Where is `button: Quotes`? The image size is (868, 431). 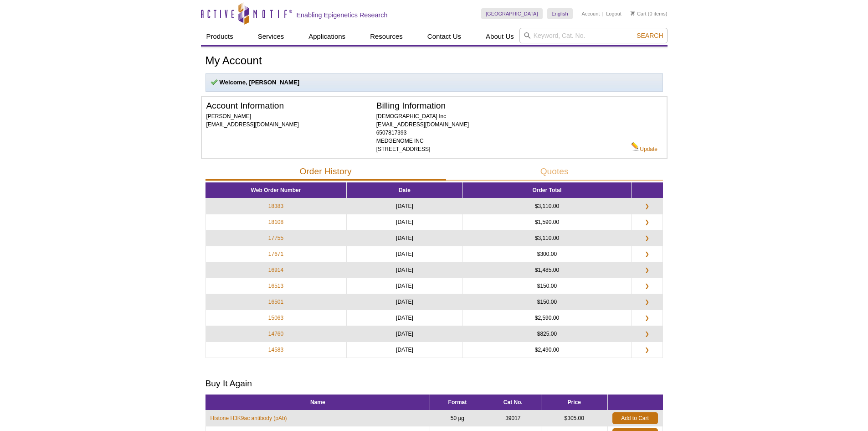
button: Quotes is located at coordinates (555, 172).